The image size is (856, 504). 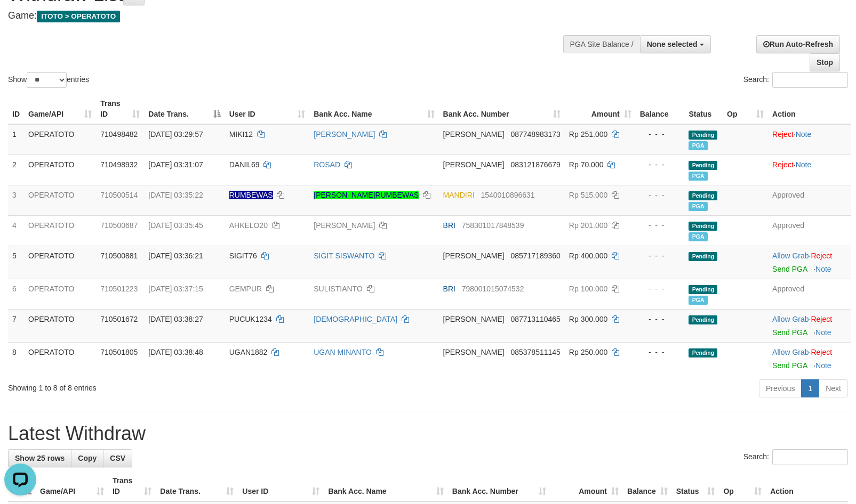 What do you see at coordinates (16, 199) in the screenshot?
I see `td: 3` at bounding box center [16, 199].